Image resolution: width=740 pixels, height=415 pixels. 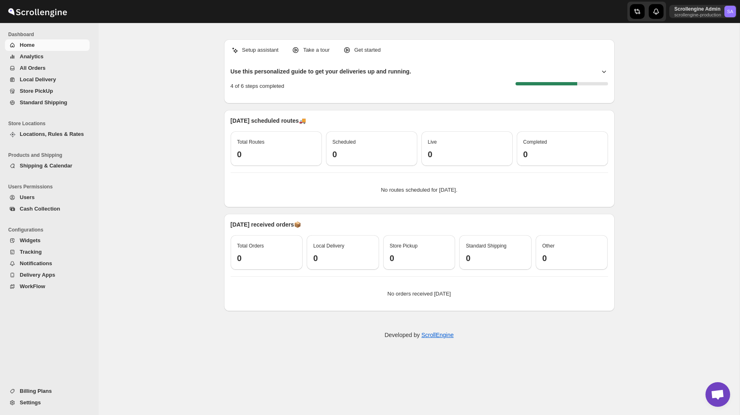 What do you see at coordinates (47, 57) in the screenshot?
I see `button: Analytics` at bounding box center [47, 57].